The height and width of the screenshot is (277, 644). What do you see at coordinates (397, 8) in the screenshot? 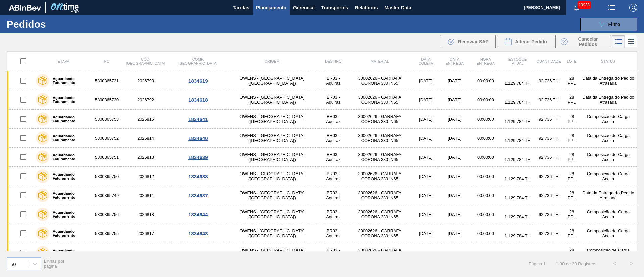
I see `span: Master Data` at bounding box center [397, 8].